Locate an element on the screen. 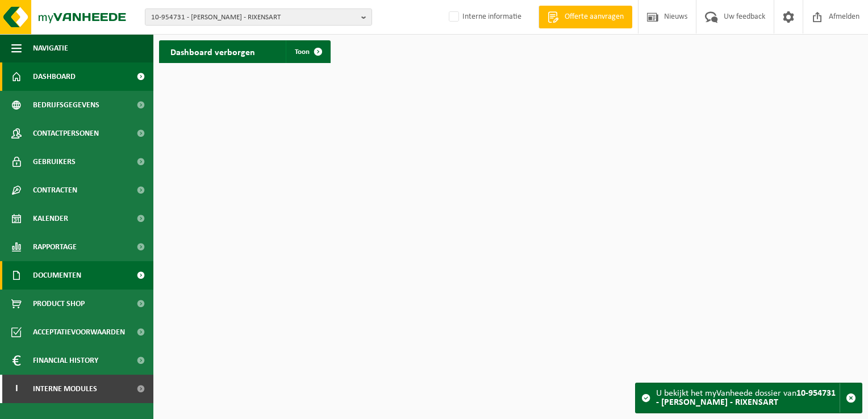 Image resolution: width=868 pixels, height=419 pixels. span: Acceptatievoorwaarden is located at coordinates (79, 332).